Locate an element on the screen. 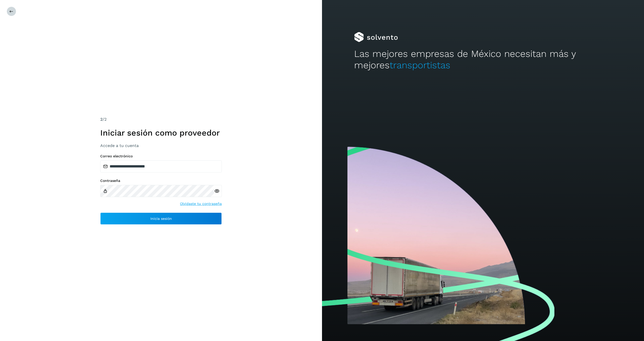 The height and width of the screenshot is (341, 644). span: transportistas is located at coordinates (420, 65).